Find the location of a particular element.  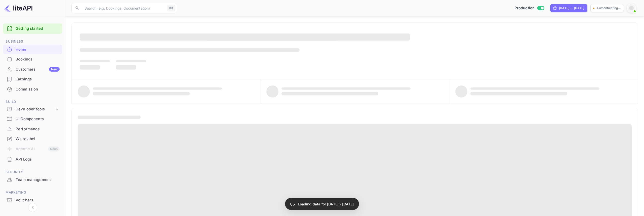

div: Getting started is located at coordinates (33, 28).